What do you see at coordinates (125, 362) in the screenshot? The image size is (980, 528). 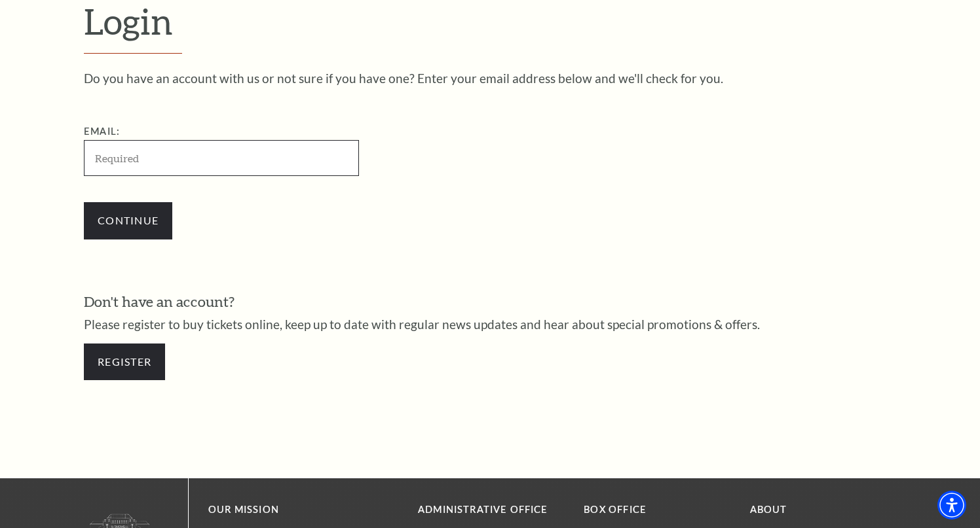 I see `a: Register` at bounding box center [125, 362].